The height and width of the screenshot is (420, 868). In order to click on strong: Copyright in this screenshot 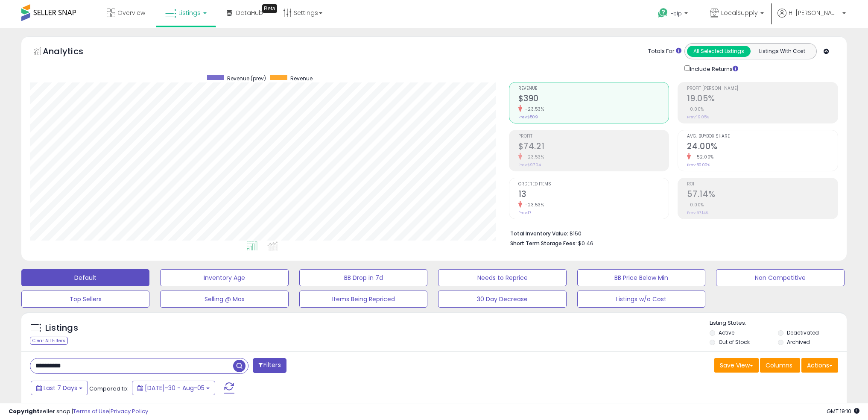, I will do `click(24, 411)`.